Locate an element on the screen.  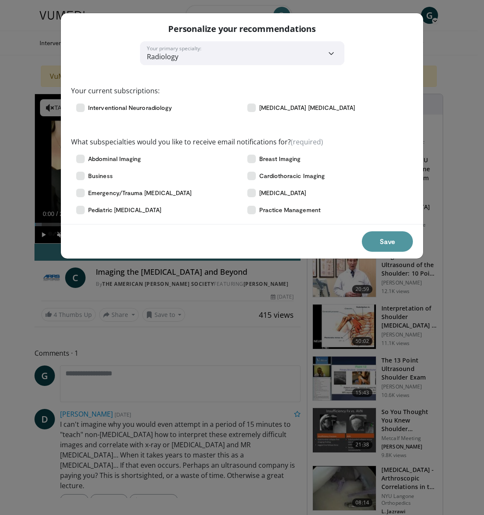
span: (required) is located at coordinates (307, 142).